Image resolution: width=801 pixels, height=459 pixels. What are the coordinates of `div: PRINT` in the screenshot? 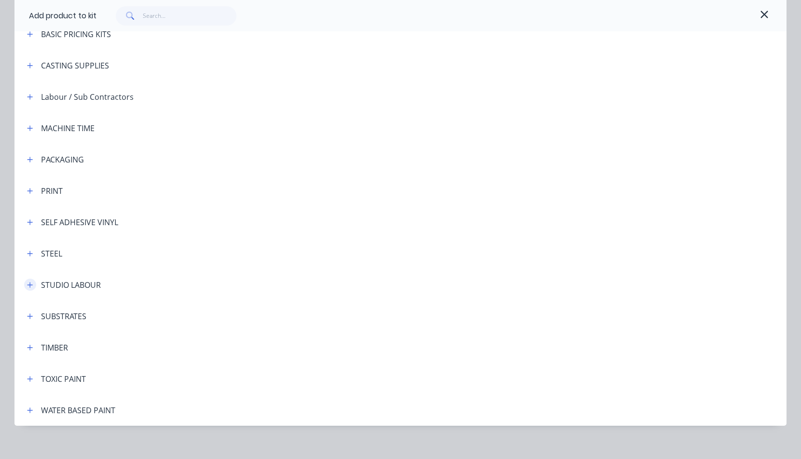 It's located at (52, 191).